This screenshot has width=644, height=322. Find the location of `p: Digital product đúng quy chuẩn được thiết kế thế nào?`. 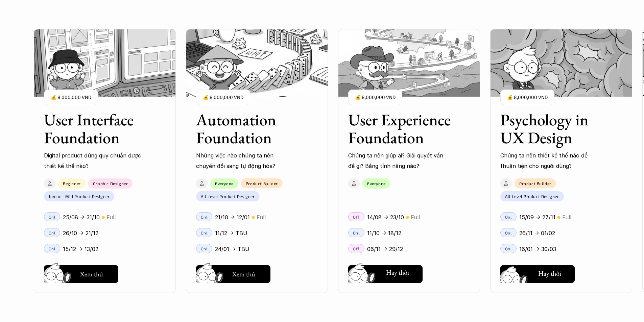

p: Digital product đúng quy chuẩn được thiết kế thế nào? is located at coordinates (93, 161).